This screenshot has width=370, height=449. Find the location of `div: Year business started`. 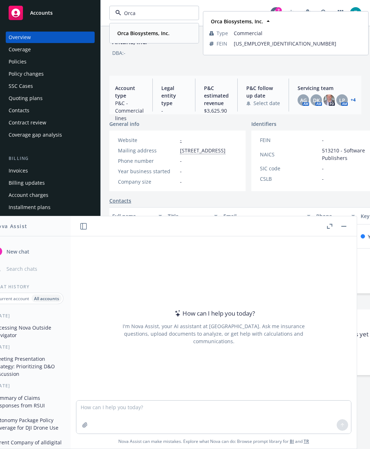

div: Year business started is located at coordinates (147, 171).